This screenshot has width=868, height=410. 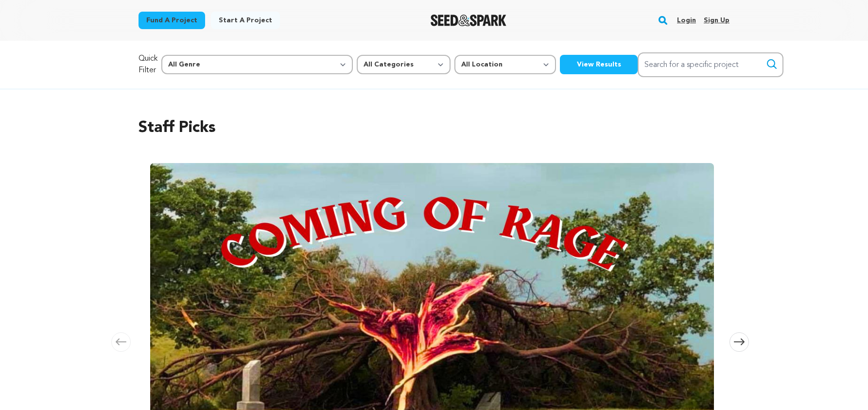 What do you see at coordinates (245, 20) in the screenshot?
I see `a: Start a project` at bounding box center [245, 20].